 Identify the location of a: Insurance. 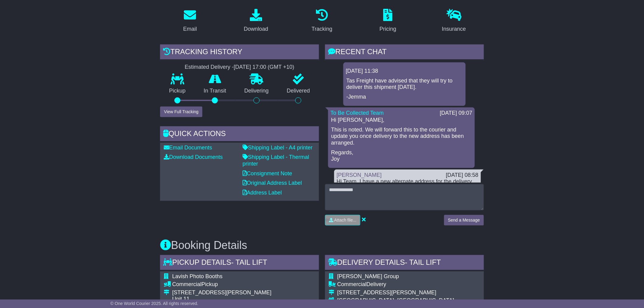
(454, 21).